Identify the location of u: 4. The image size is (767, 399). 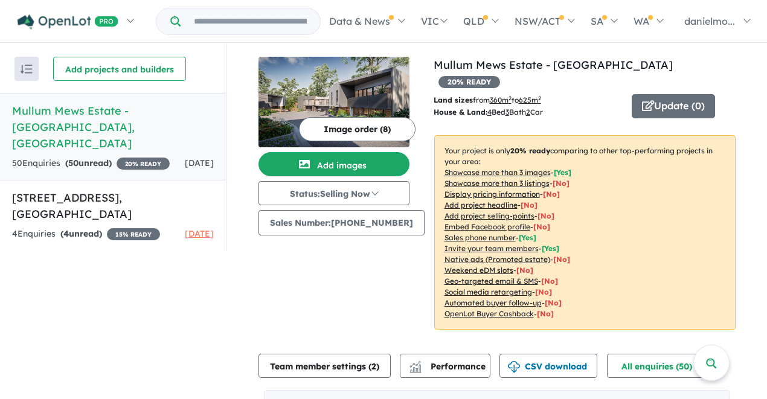
(489, 112).